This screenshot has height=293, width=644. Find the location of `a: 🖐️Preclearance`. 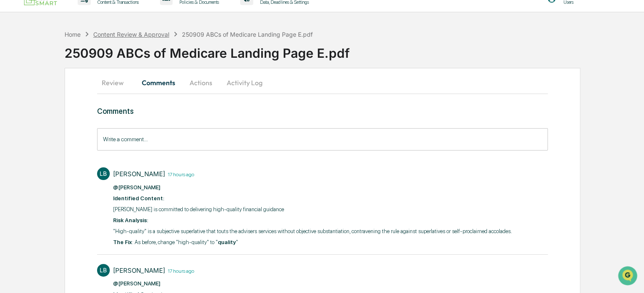

a: 🖐️Preclearance is located at coordinates (31, 111).